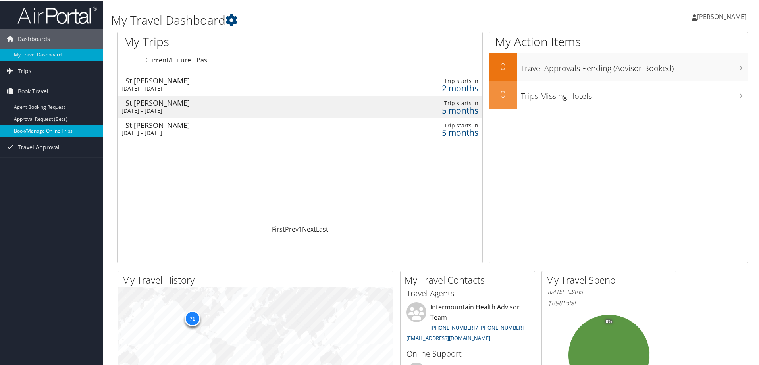 The width and height of the screenshot is (759, 365). Describe the element at coordinates (469, 279) in the screenshot. I see `h2: My Travel Contacts` at that location.